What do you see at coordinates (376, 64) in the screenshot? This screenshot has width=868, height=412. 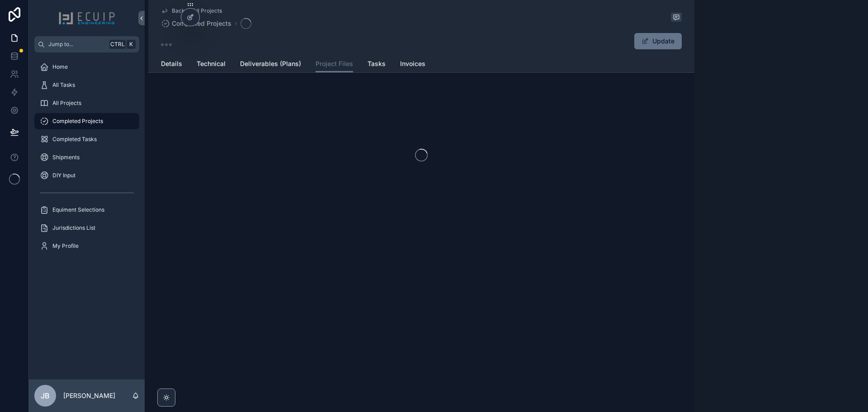 I see `a: Tasks` at bounding box center [376, 64].